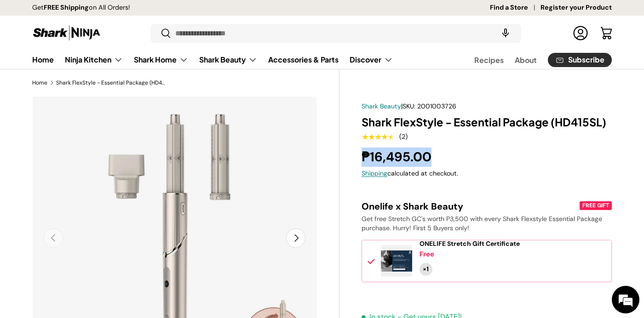 Image resolution: width=644 pixels, height=318 pixels. I want to click on span: ONELIFE Stretch Gift Certificate, so click(470, 244).